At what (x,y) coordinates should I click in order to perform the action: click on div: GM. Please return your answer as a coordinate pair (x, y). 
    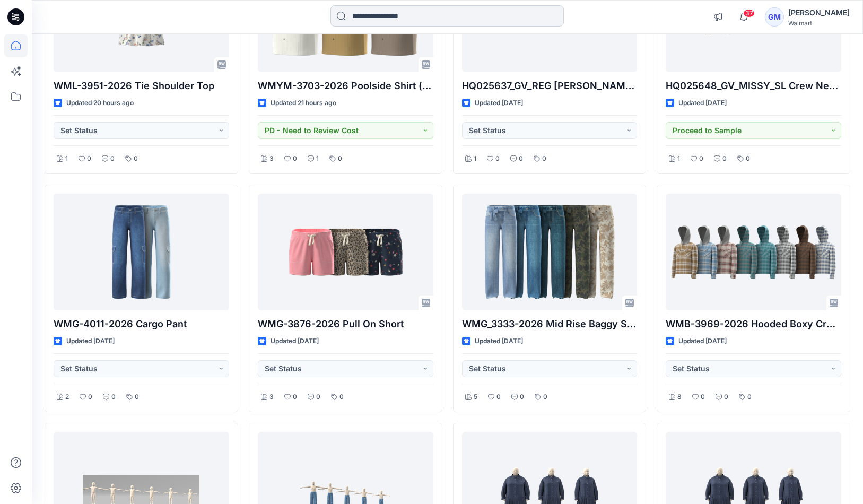
    Looking at the image, I should click on (775, 17).